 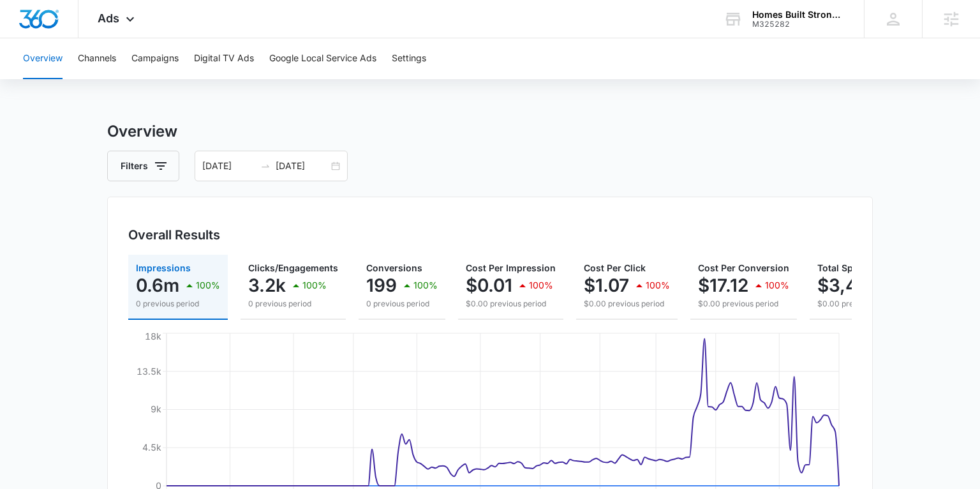 I want to click on span: swap-right, so click(x=266, y=166).